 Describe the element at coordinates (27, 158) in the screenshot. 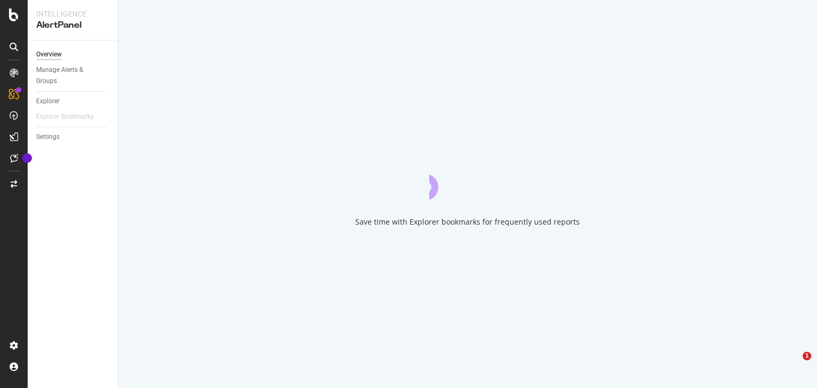

I see `div: Tooltip anchor` at that location.